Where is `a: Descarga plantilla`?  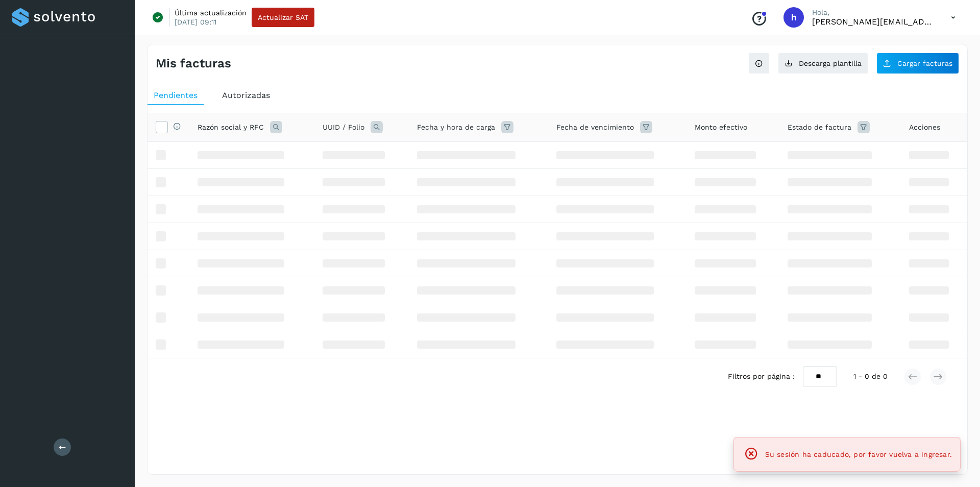 a: Descarga plantilla is located at coordinates (823, 64).